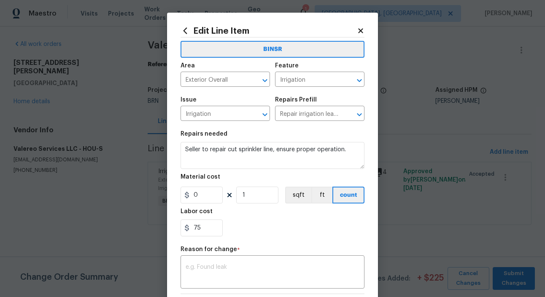 The width and height of the screenshot is (545, 297). What do you see at coordinates (197, 212) in the screenshot?
I see `h5: Labor cost` at bounding box center [197, 212].